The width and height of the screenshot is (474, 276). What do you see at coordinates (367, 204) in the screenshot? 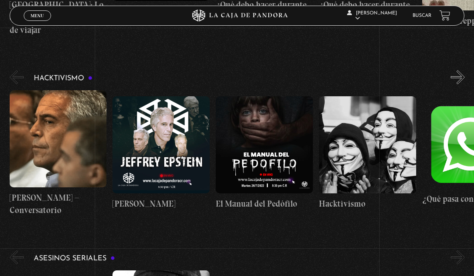
I see `h4: Hacktivismo` at bounding box center [367, 204].